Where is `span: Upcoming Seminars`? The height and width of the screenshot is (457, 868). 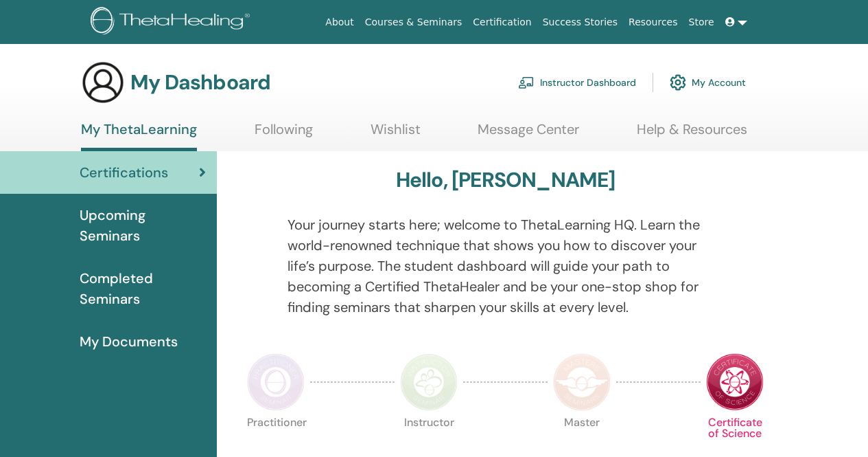 span: Upcoming Seminars is located at coordinates (143, 226).